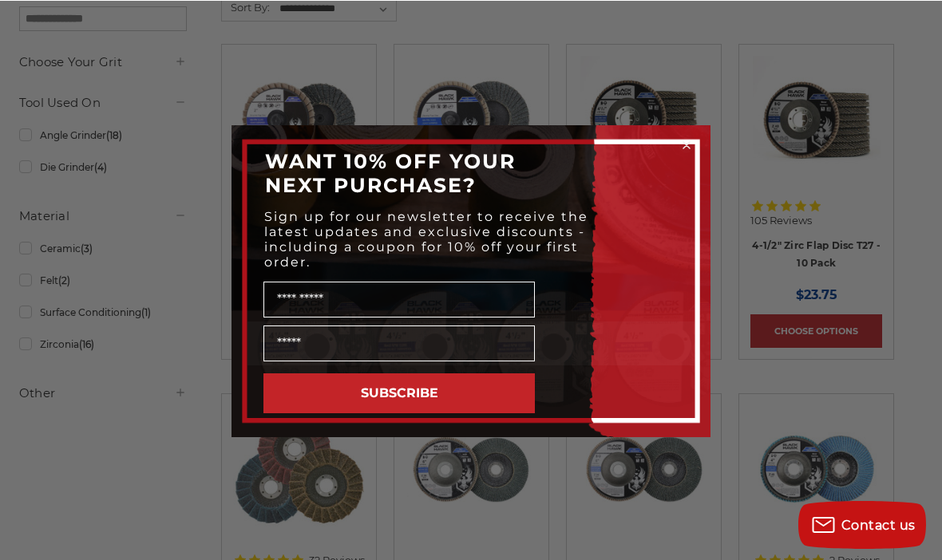 This screenshot has height=560, width=942. Describe the element at coordinates (687, 144) in the screenshot. I see `button: Close dialog` at that location.